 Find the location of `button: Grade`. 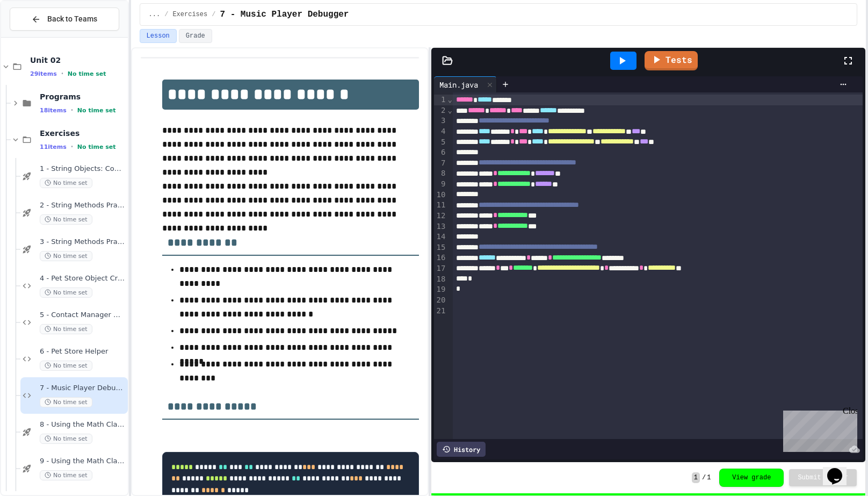

button: Grade is located at coordinates (196, 36).